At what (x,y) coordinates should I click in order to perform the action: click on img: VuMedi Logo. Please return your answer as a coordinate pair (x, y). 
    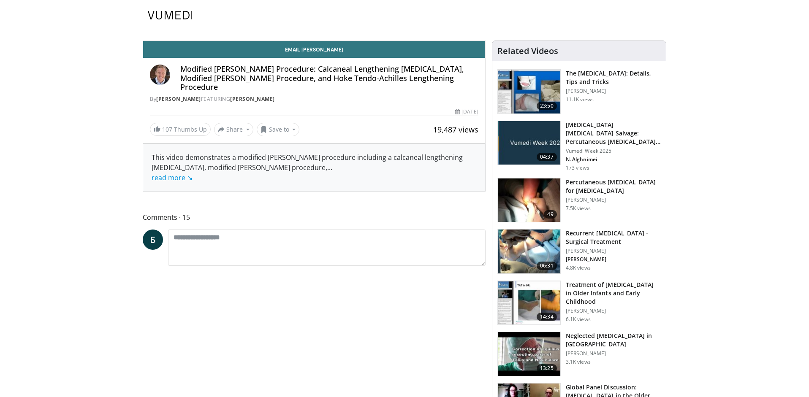
    Looking at the image, I should click on (170, 15).